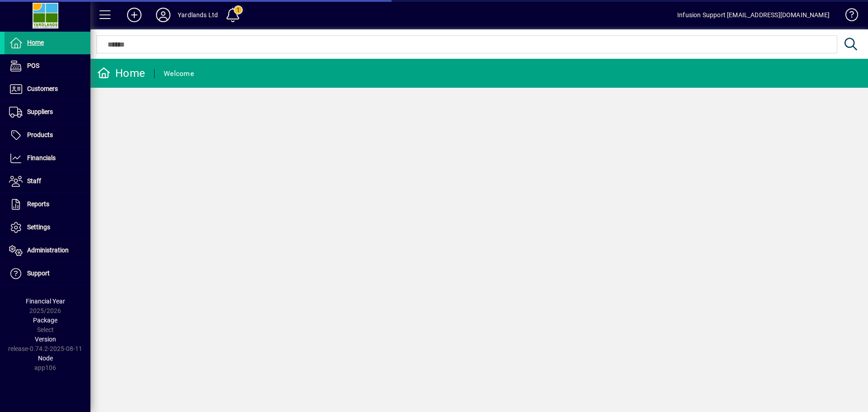 The height and width of the screenshot is (412, 868). What do you see at coordinates (40, 112) in the screenshot?
I see `span: Suppliers` at bounding box center [40, 112].